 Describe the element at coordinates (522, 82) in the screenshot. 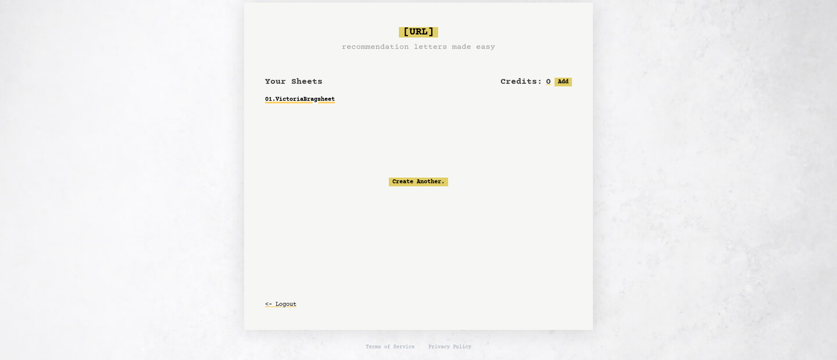

I see `h2: Credits:` at that location.